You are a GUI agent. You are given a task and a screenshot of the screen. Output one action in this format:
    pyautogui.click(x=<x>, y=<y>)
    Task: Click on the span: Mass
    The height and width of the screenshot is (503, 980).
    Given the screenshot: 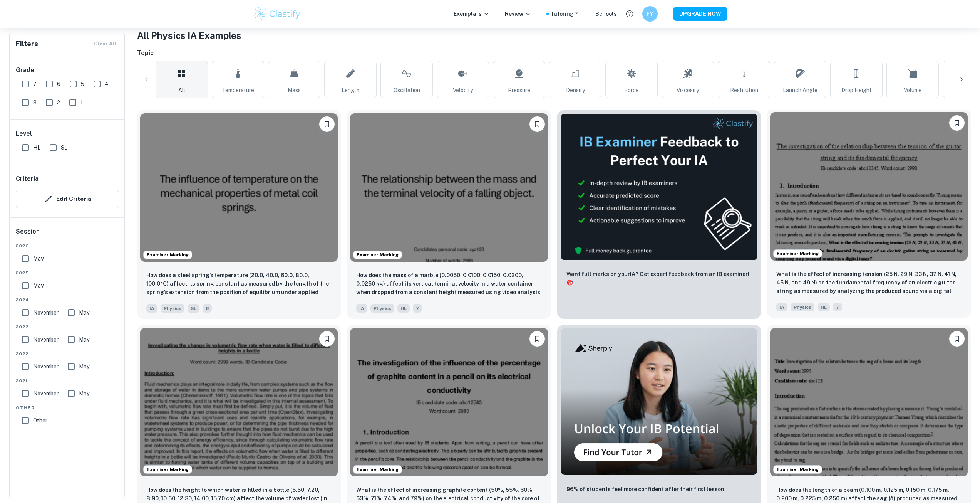 What is the action you would take?
    pyautogui.click(x=294, y=90)
    